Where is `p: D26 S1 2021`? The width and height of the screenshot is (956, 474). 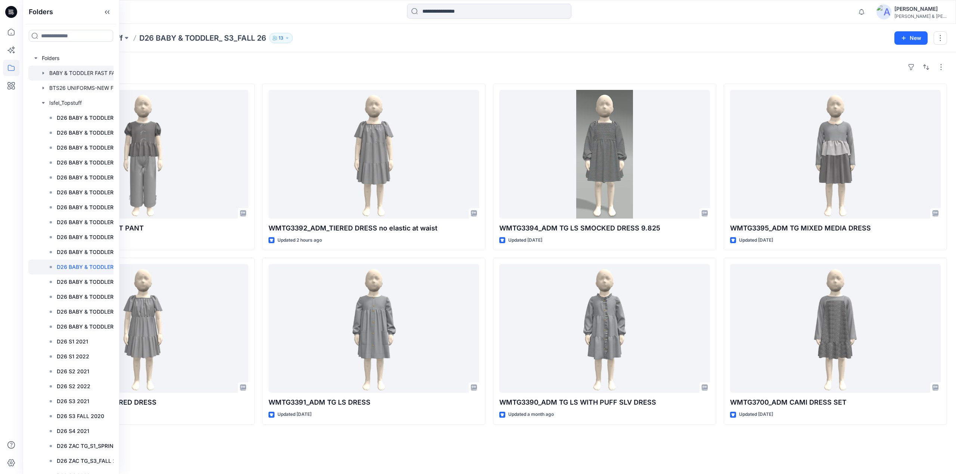 p: D26 S1 2021 is located at coordinates (72, 342).